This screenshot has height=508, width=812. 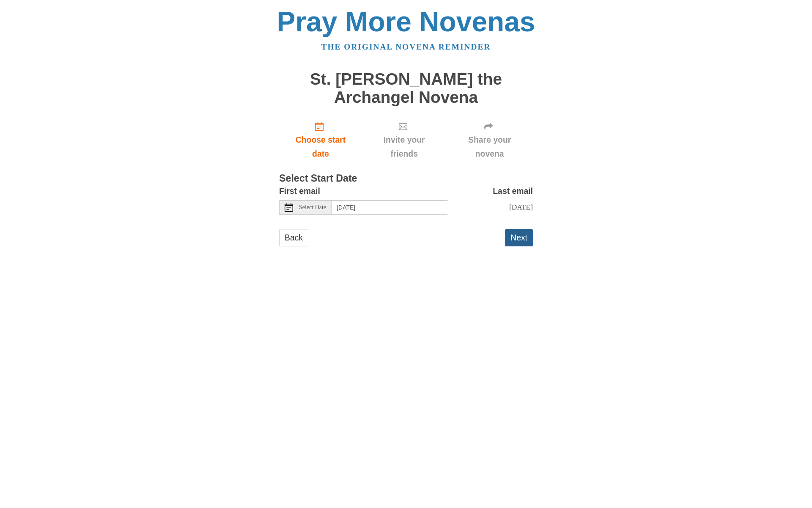 I want to click on span: Share your novena, so click(x=489, y=147).